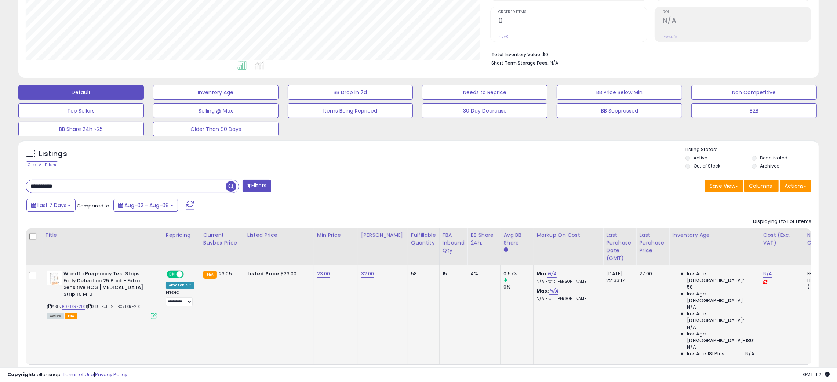 Image resolution: width=837 pixels, height=382 pixels. Describe the element at coordinates (520, 63) in the screenshot. I see `b: Short Term Storage Fees:` at that location.